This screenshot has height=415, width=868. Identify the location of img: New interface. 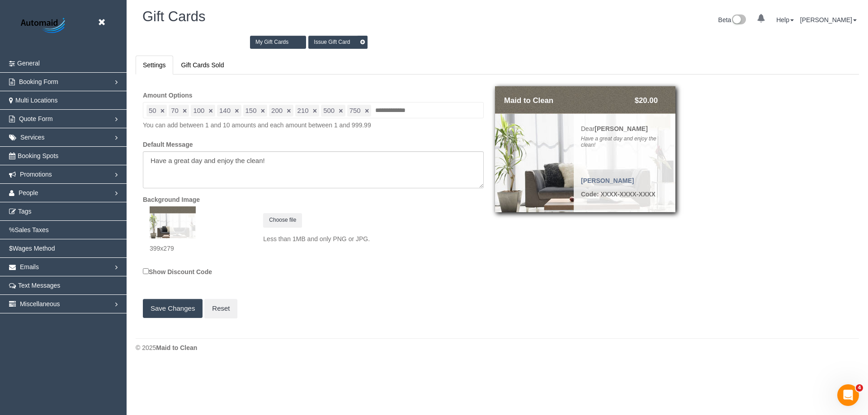
(738, 20).